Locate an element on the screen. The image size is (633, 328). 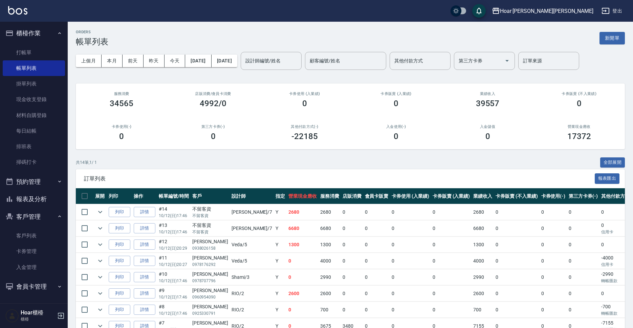
td: 4000 is located at coordinates (330, 261).